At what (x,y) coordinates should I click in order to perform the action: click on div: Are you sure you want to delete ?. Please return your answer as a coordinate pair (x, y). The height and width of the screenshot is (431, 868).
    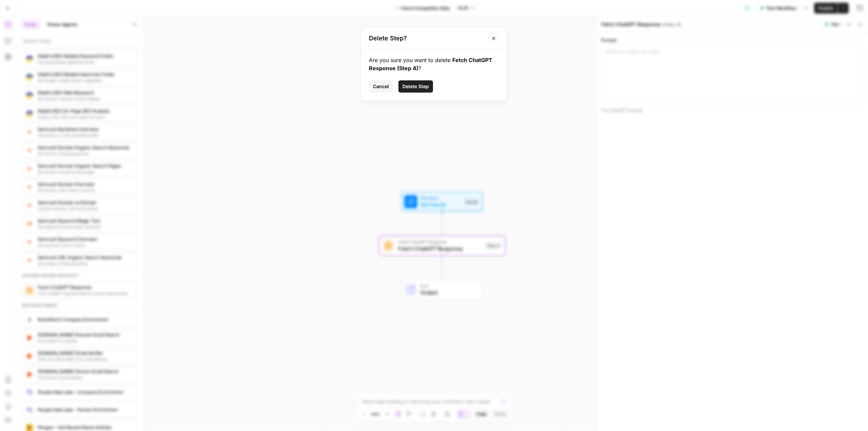
    Looking at the image, I should click on (434, 64).